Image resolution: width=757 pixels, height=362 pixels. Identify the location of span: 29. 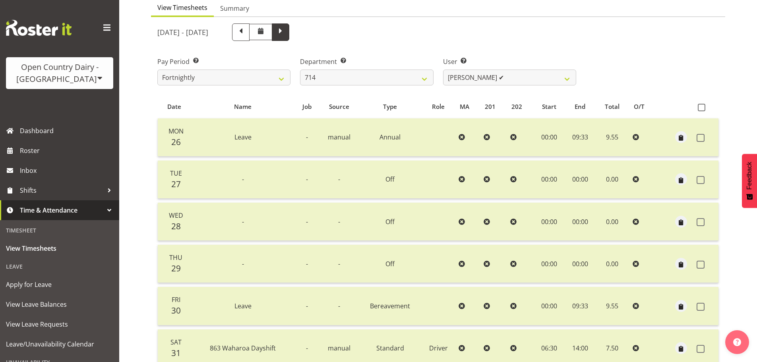
(176, 268).